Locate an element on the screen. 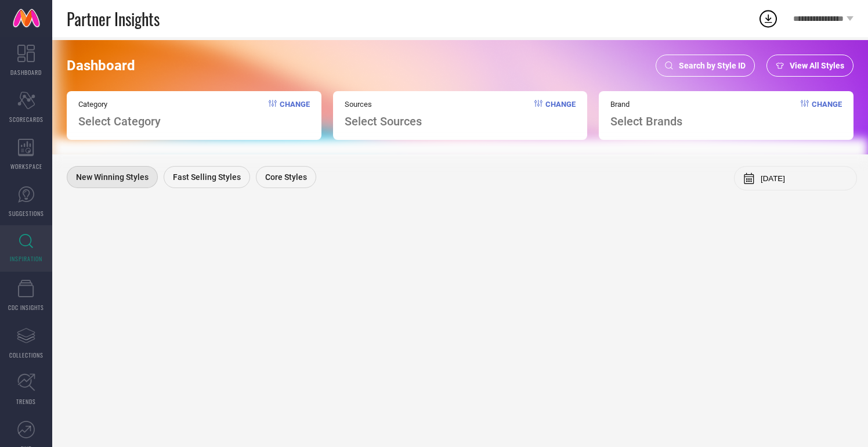  span: Select Category is located at coordinates (119, 121).